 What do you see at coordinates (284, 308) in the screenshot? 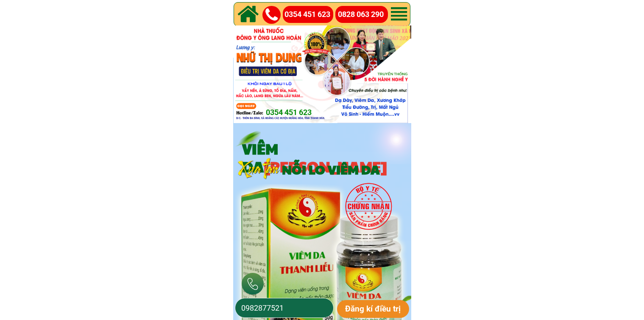
I see `input: Số điện thoại` at bounding box center [284, 308].